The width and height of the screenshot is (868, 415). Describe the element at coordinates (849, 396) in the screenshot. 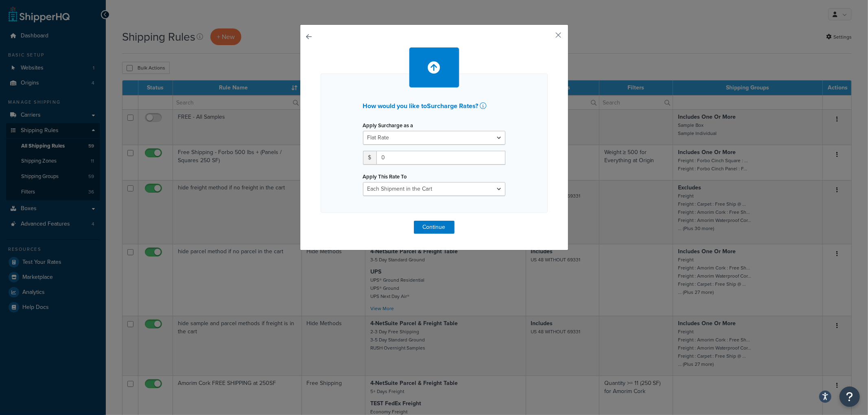

I see `button: Open Resource Center` at that location.